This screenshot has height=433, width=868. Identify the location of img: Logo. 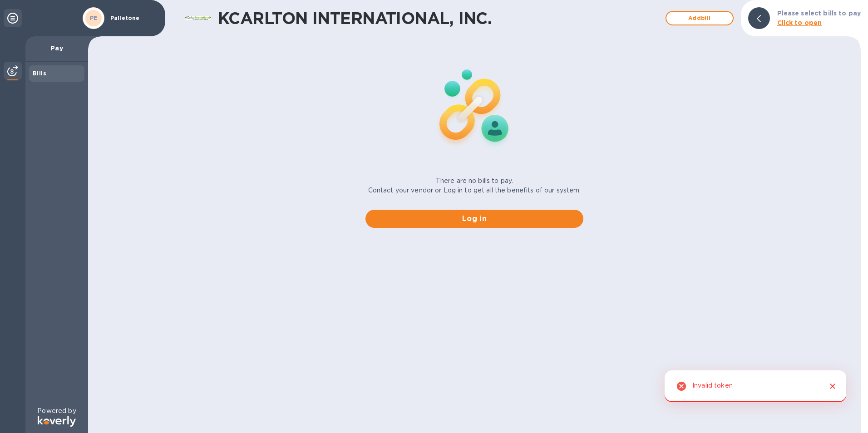
(57, 421).